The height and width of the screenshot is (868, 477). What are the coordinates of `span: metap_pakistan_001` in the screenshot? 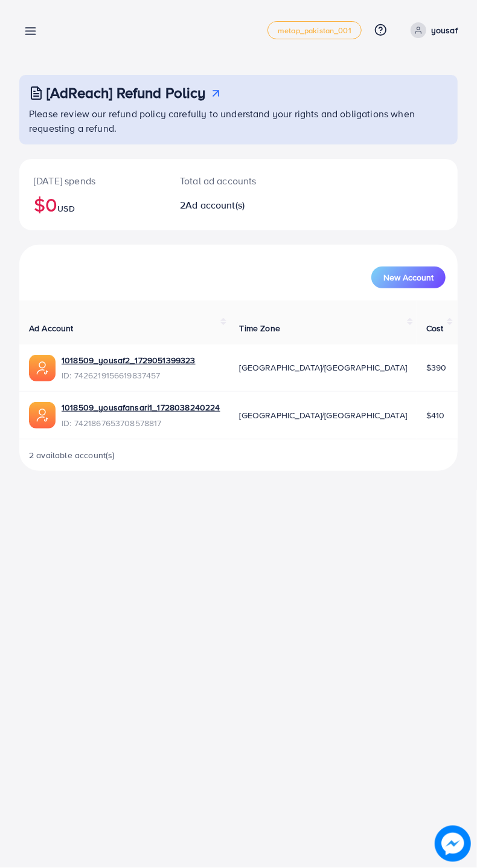 It's located at (315, 30).